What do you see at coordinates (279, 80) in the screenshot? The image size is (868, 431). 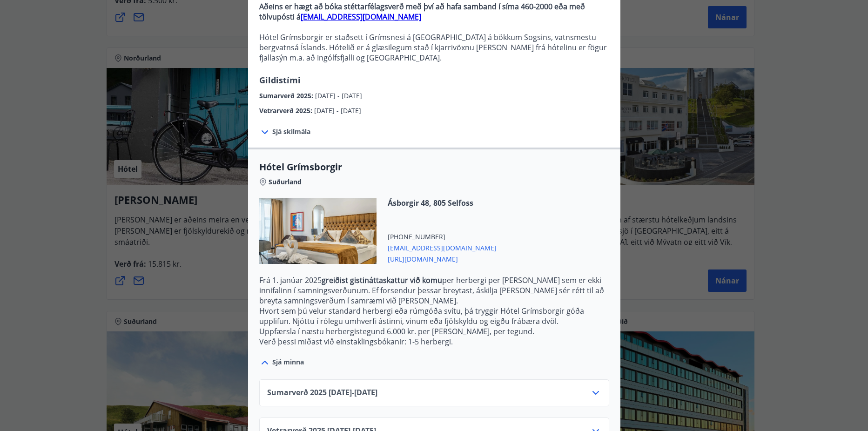 I see `span: Gildistími` at bounding box center [279, 80].